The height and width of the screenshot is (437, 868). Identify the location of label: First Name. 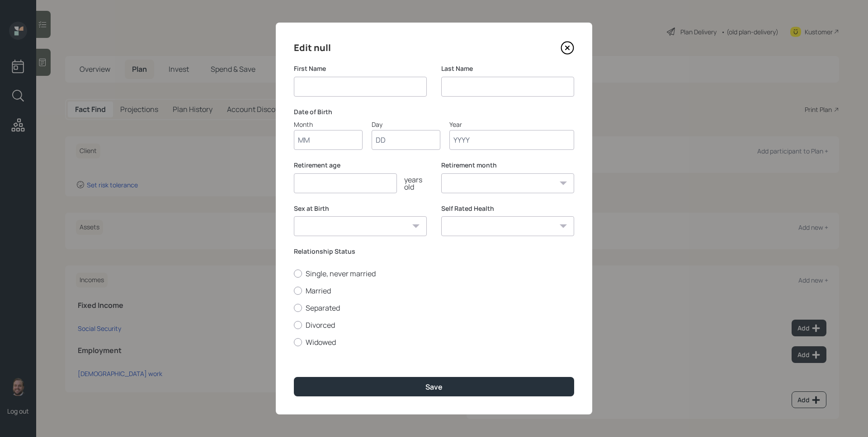
(360, 68).